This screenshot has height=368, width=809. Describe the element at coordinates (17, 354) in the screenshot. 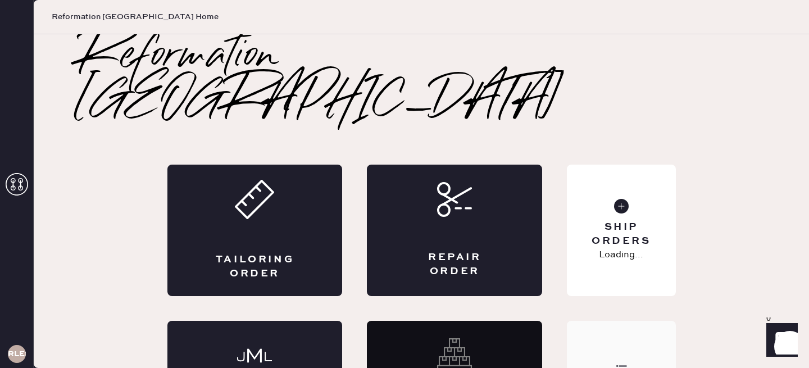

I see `h3: RLESA` at that location.